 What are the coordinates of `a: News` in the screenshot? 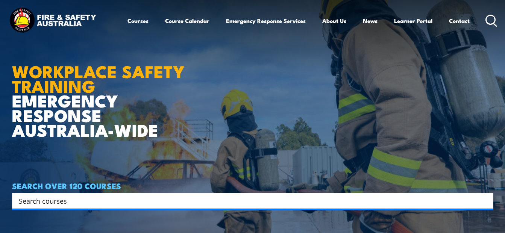 It's located at (370, 21).